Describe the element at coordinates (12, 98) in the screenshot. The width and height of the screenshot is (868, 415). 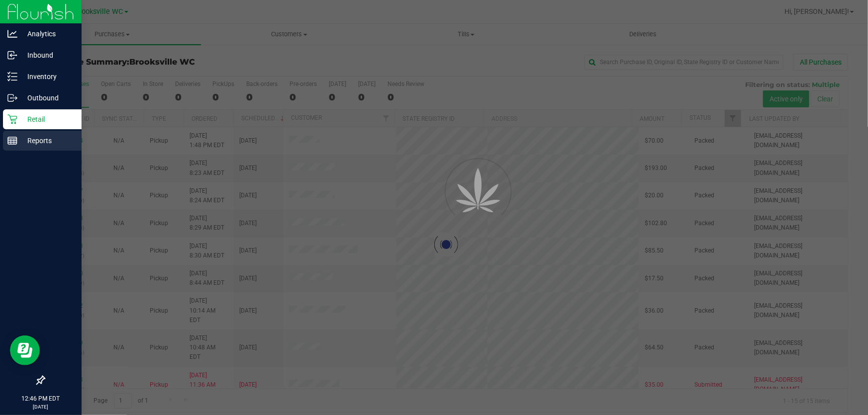
I see `inline-svg: Outbound` at that location.